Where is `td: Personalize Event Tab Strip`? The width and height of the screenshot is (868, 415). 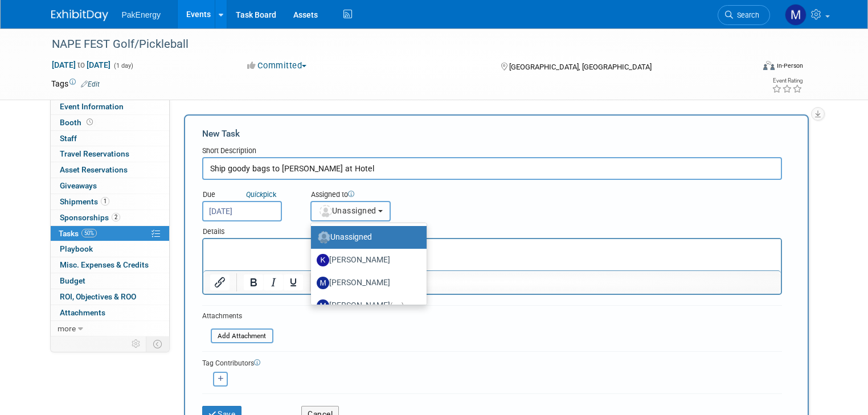 td: Personalize Event Tab Strip is located at coordinates (136, 344).